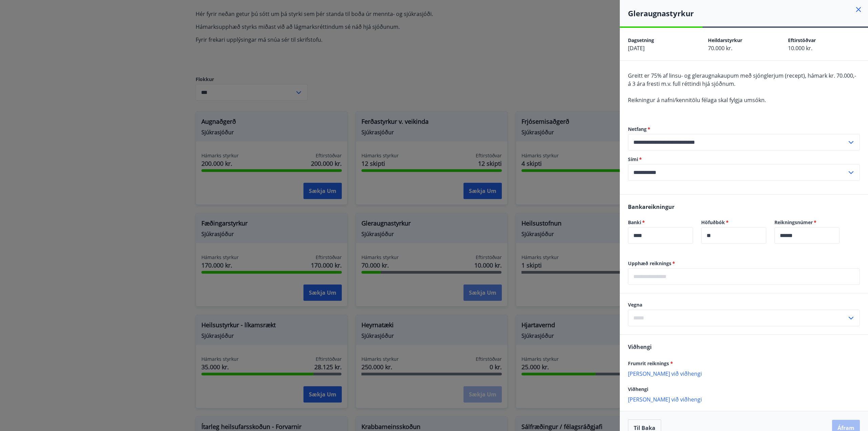 The width and height of the screenshot is (868, 431). What do you see at coordinates (747, 13) in the screenshot?
I see `h4: Gleraugnastyrkur` at bounding box center [747, 13].